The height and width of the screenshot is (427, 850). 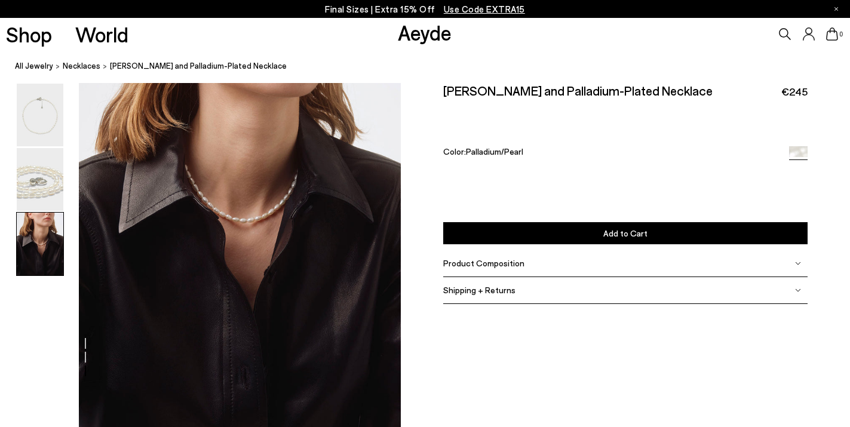 What do you see at coordinates (425, 32) in the screenshot?
I see `a: Aeyde` at bounding box center [425, 32].